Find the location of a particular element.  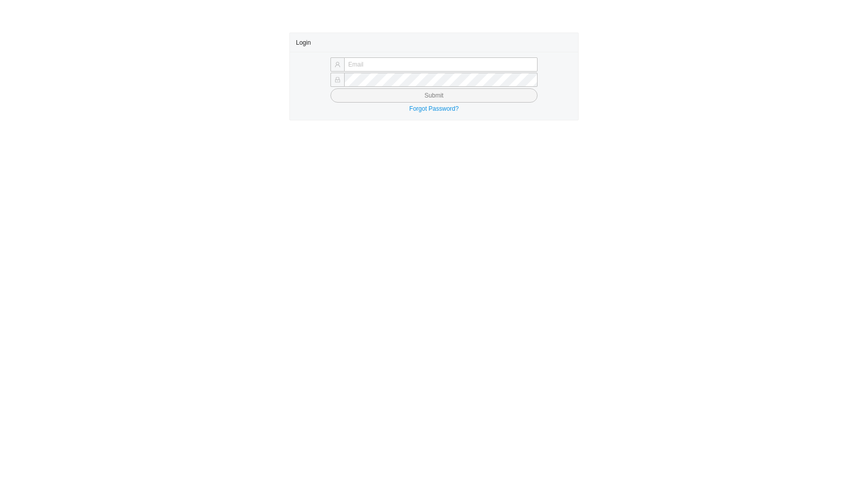

div: Login is located at coordinates (434, 42).